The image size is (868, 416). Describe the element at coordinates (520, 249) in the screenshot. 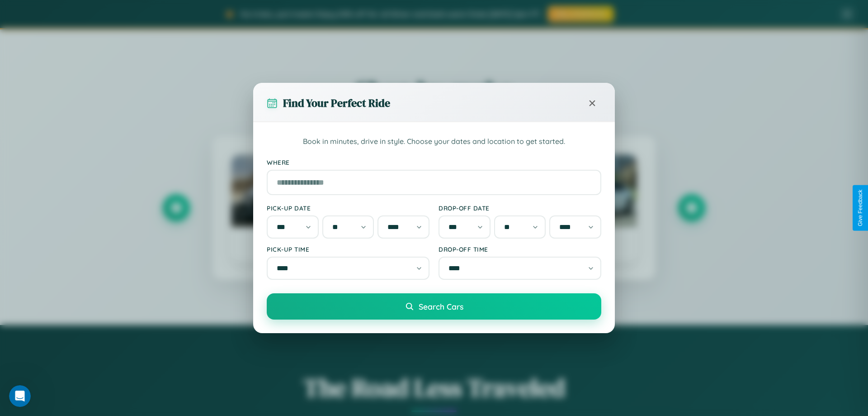

I see `label: Drop-off Time` at that location.